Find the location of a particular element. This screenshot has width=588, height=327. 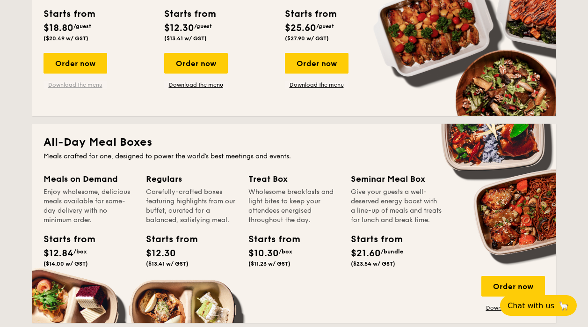

span: ($27.90 w/ GST) is located at coordinates (307, 38).